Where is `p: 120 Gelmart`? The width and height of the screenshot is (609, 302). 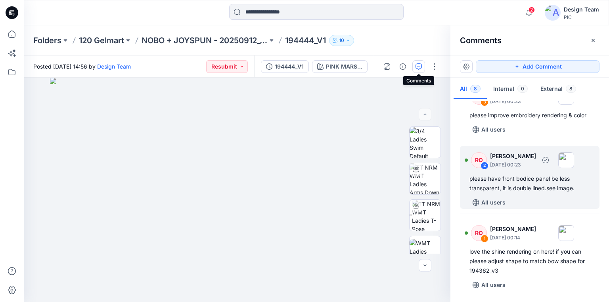
p: 120 Gelmart is located at coordinates (101, 40).